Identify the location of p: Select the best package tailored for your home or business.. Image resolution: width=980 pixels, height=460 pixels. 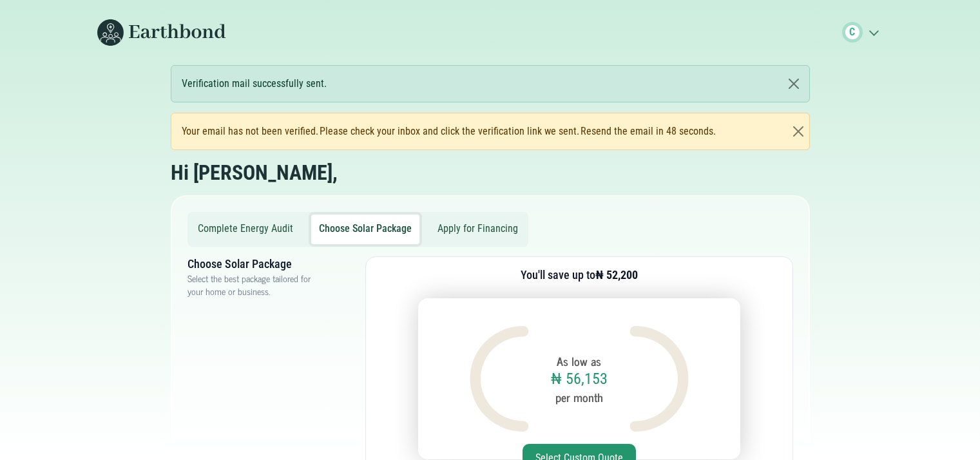
(256, 284).